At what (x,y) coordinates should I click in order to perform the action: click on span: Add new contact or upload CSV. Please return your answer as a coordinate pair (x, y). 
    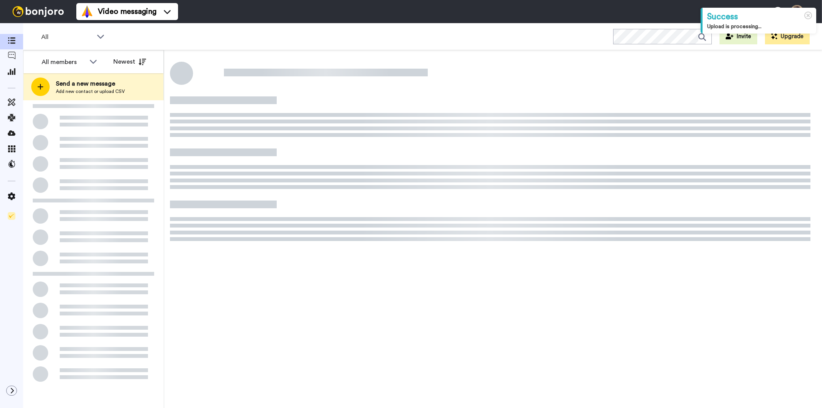
    Looking at the image, I should click on (90, 91).